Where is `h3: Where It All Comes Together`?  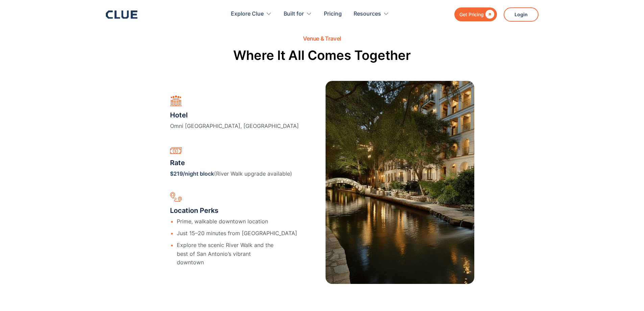 h3: Where It All Comes Together is located at coordinates (322, 55).